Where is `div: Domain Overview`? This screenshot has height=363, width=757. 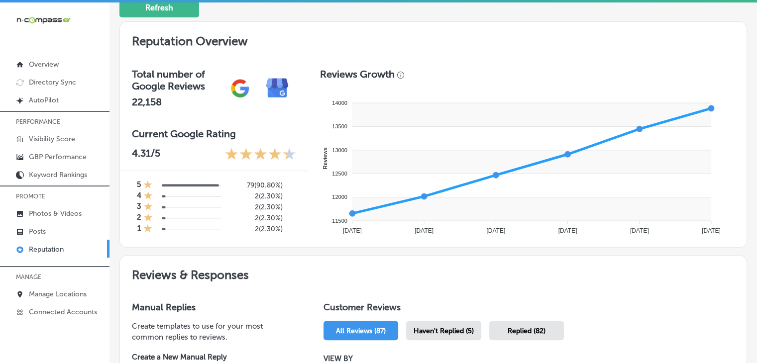 div: Domain Overview is located at coordinates (63, 62).